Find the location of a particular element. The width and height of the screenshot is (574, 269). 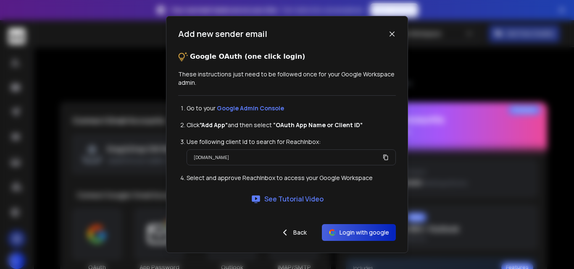

a: Google Admin Console is located at coordinates (250, 108).